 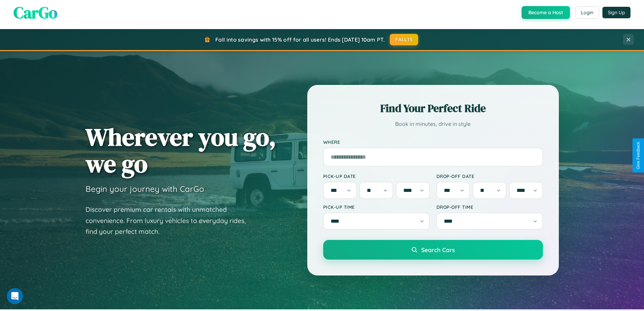 What do you see at coordinates (404, 40) in the screenshot?
I see `button: FALL15` at bounding box center [404, 40].